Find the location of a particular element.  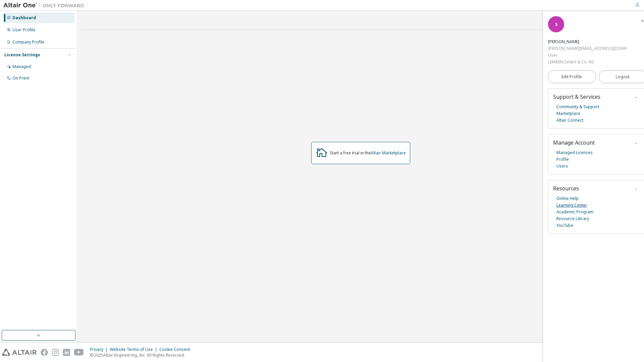

div: Company Profile is located at coordinates (28, 42).